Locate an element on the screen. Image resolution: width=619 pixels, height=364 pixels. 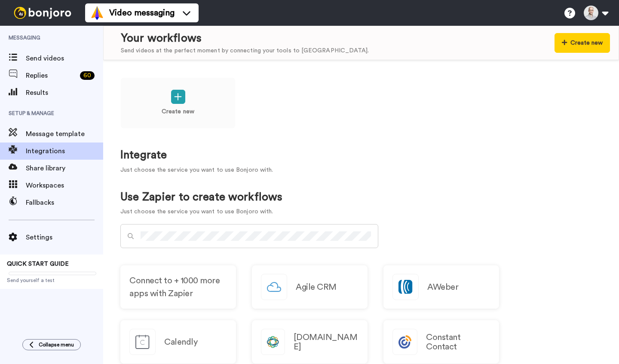
span: Share library is located at coordinates (65, 168).